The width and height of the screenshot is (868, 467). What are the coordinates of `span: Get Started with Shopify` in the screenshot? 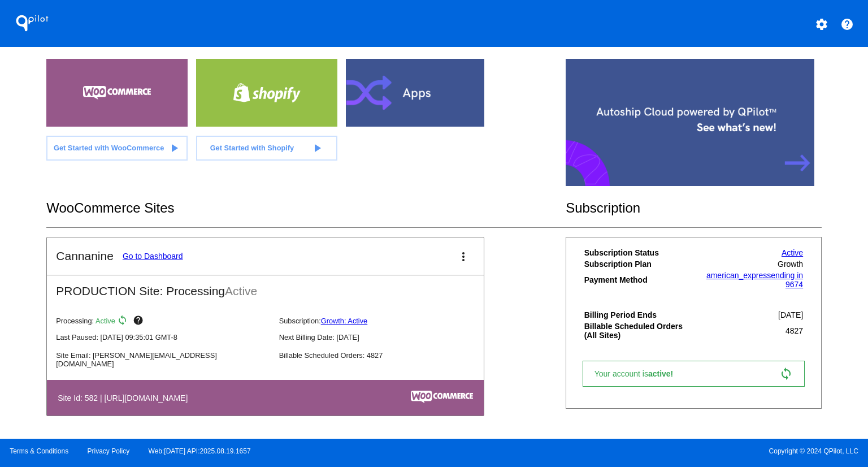 It's located at (252, 148).